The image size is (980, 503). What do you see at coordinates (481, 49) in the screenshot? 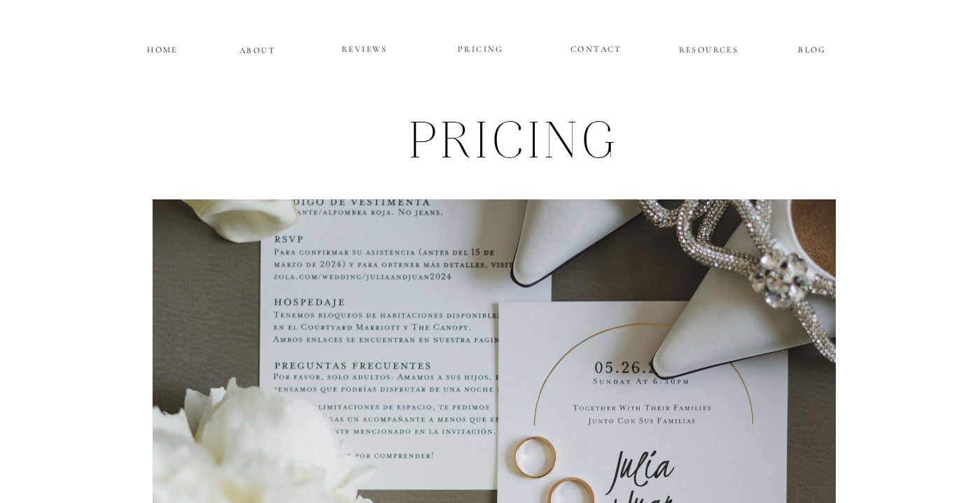
I see `p: PRICING` at bounding box center [481, 49].